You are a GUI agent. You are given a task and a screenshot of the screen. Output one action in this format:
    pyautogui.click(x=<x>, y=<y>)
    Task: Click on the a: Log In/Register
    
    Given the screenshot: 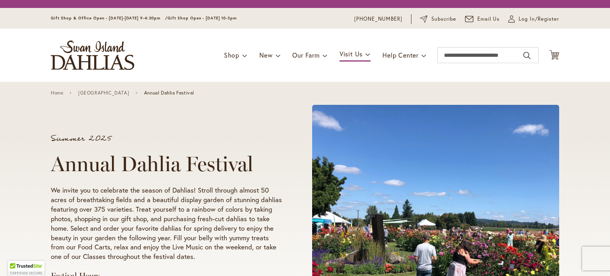 What is the action you would take?
    pyautogui.click(x=534, y=19)
    